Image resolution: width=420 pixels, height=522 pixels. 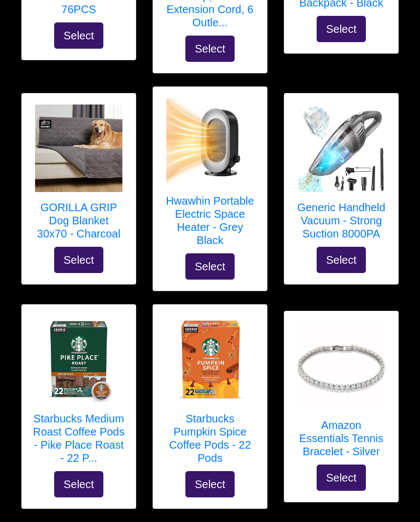 I want to click on img: Starbucks Medium Roast Coffee Pods - Pike Place Roast - 22 Pods, so click(x=79, y=360).